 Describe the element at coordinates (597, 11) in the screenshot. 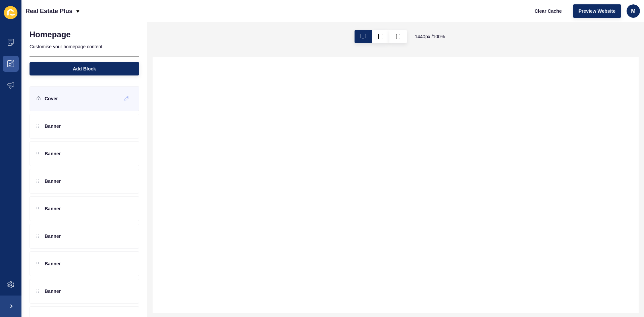

I see `span: Preview Website` at that location.